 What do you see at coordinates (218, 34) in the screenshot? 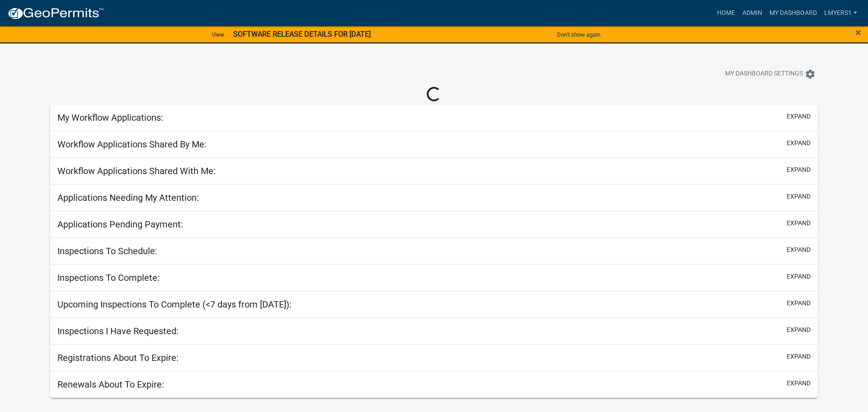
I see `a: View` at bounding box center [218, 34].